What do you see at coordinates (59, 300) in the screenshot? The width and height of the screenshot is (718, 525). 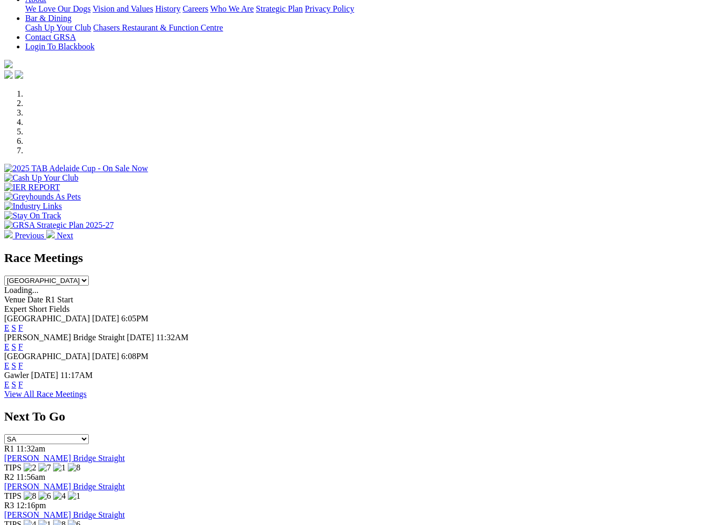 I see `span: R1 Start` at bounding box center [59, 300].